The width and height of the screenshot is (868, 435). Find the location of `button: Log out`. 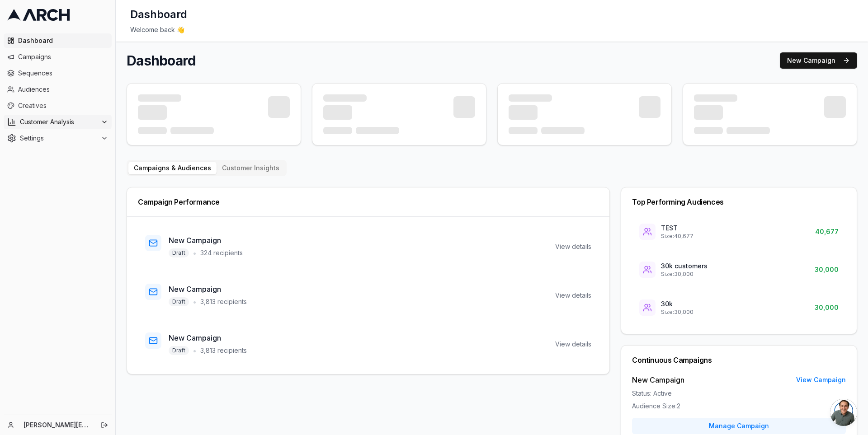

button: Log out is located at coordinates (104, 425).